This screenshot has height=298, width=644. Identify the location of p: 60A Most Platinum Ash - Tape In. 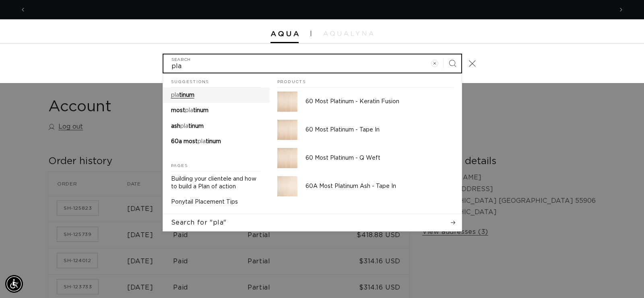
(380, 186).